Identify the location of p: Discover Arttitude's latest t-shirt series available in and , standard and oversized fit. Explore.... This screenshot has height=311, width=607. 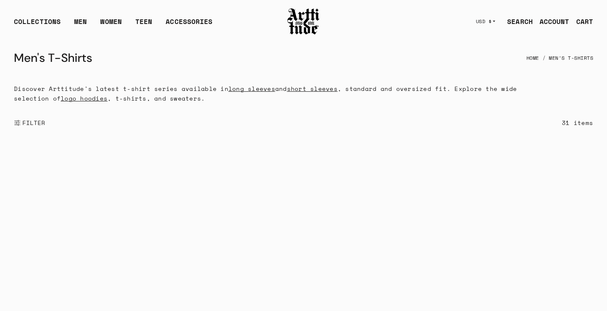
(270, 94).